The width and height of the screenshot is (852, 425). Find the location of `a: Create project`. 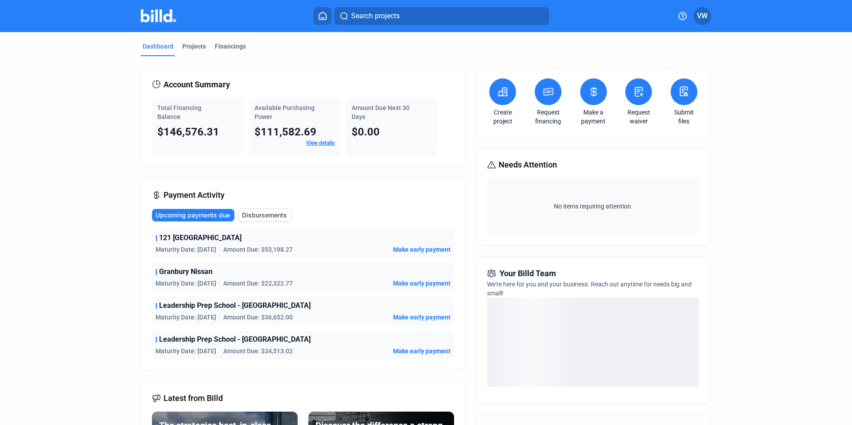

a: Create project is located at coordinates (502, 117).